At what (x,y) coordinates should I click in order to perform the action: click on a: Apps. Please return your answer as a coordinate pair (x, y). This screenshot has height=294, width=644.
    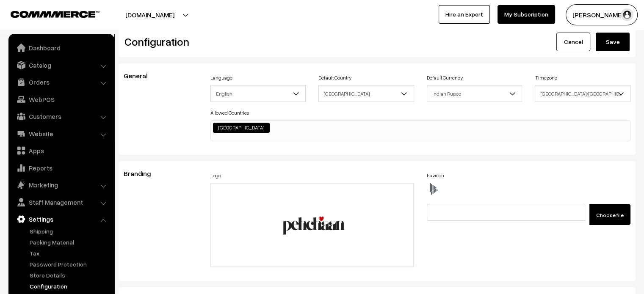
    Looking at the image, I should click on (61, 151).